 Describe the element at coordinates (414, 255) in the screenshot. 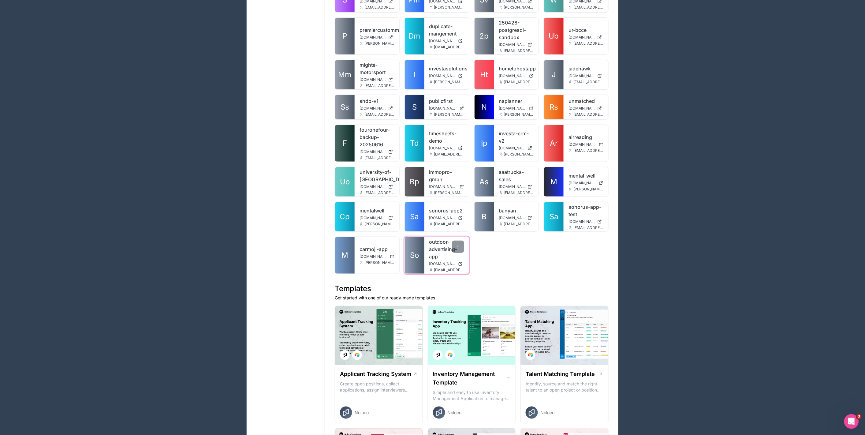

I see `span: So` at that location.